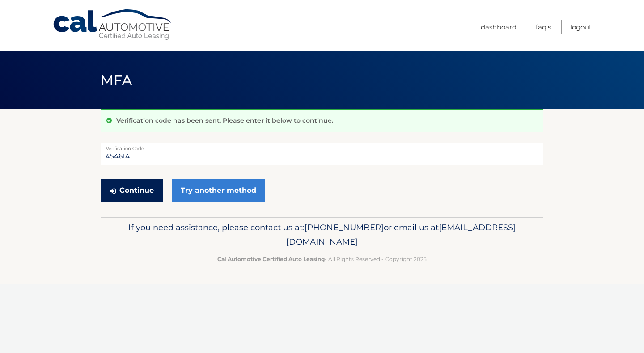 The width and height of the screenshot is (644, 353). I want to click on a: Logout, so click(581, 27).